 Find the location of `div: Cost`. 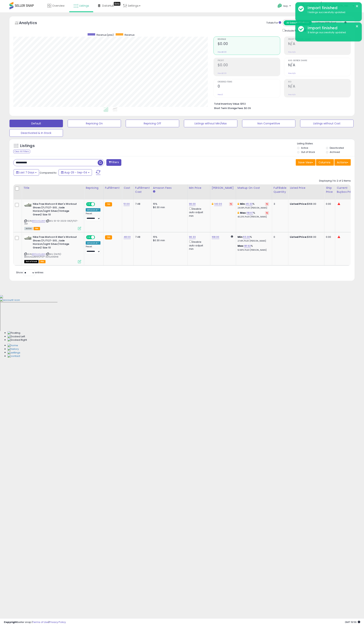

div: Cost is located at coordinates (128, 188).